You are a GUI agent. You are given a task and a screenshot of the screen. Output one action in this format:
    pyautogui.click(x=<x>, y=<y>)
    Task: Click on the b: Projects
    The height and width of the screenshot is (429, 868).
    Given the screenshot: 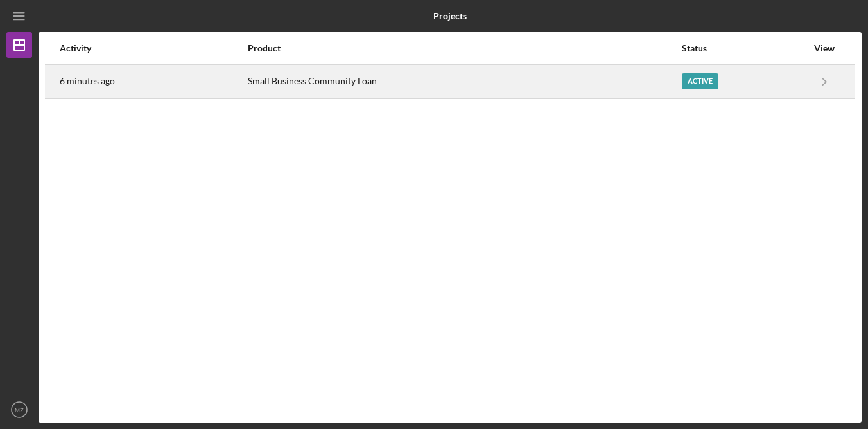 What is the action you would take?
    pyautogui.click(x=450, y=16)
    